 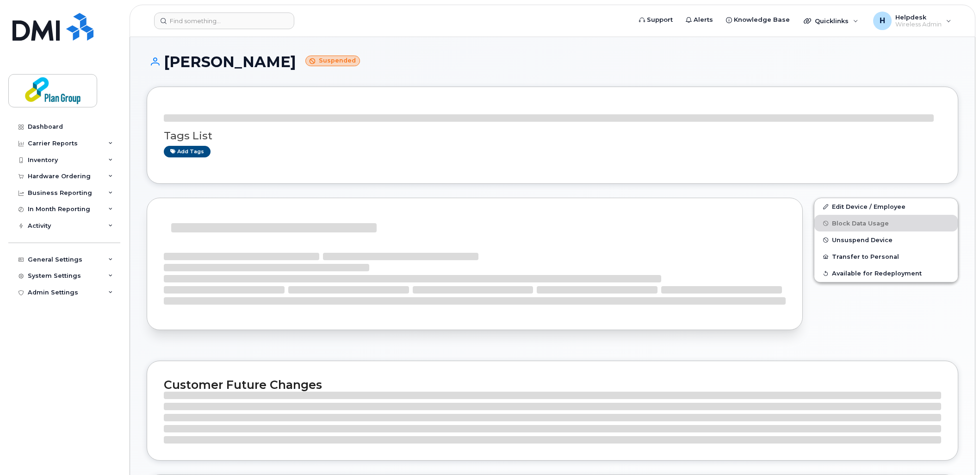 What do you see at coordinates (333, 61) in the screenshot?
I see `small: Suspended` at bounding box center [333, 61].